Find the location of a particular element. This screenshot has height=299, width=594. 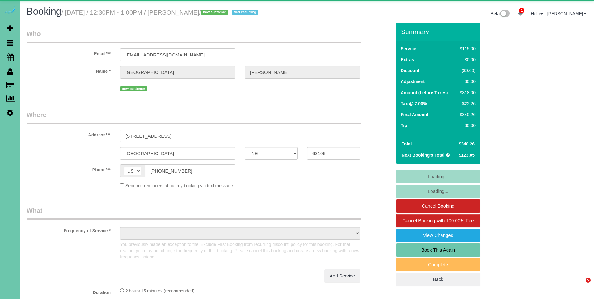

strong: Next Booking's Total is located at coordinates (423, 155).